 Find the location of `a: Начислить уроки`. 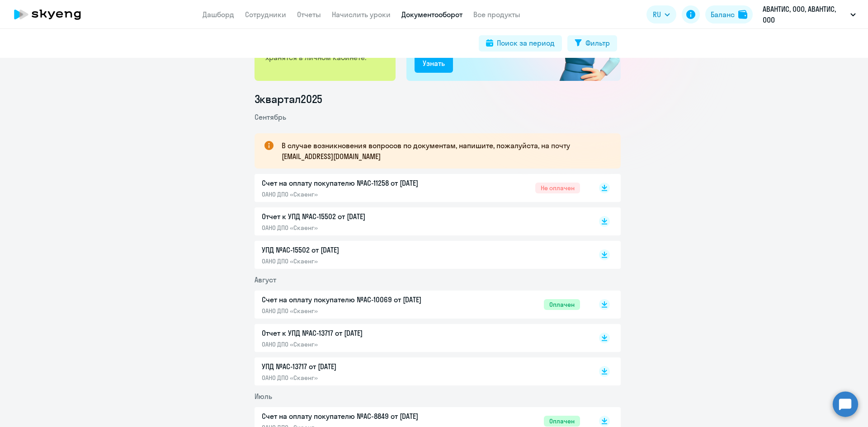

a: Начислить уроки is located at coordinates (361, 14).